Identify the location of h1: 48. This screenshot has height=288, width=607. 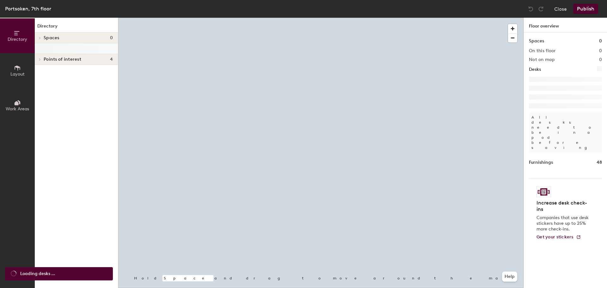
(599, 162).